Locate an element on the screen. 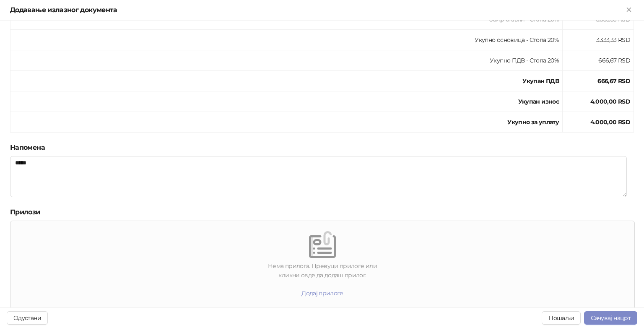 Image resolution: width=644 pixels, height=328 pixels. strong: 666,67 RSD is located at coordinates (614, 81).